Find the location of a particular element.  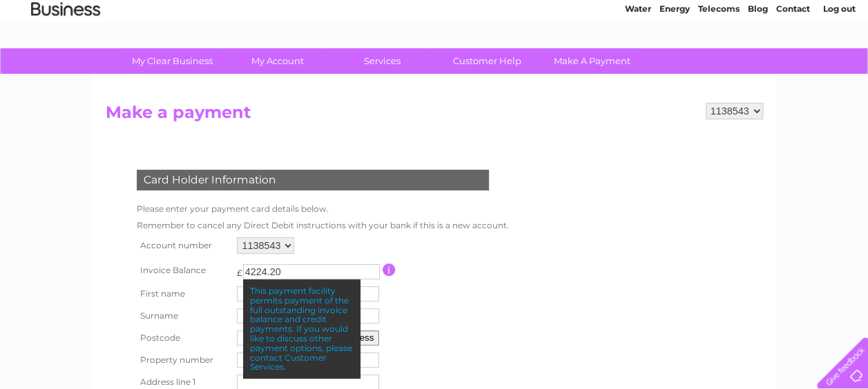

a: Water is located at coordinates (638, 63).